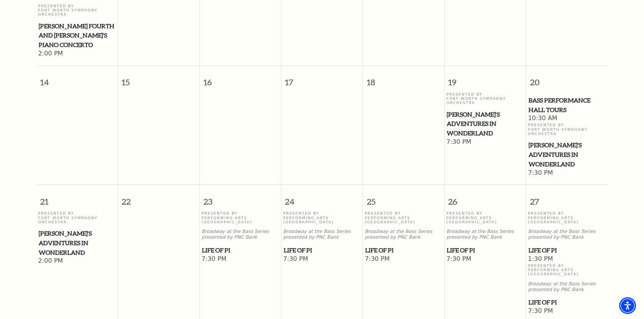 Image resolution: width=644 pixels, height=319 pixels. I want to click on span: 25, so click(404, 198).